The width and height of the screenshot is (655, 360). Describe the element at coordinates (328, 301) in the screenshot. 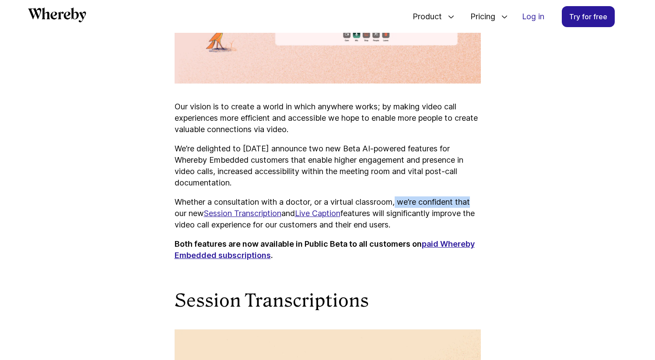

I see `h2: Session Transcriptions` at that location.